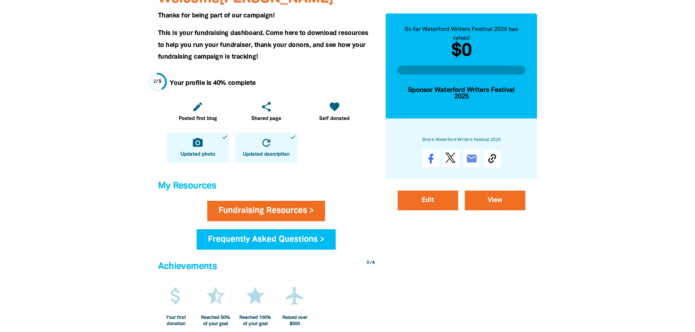  Describe the element at coordinates (428, 201) in the screenshot. I see `a: Edit` at that location.